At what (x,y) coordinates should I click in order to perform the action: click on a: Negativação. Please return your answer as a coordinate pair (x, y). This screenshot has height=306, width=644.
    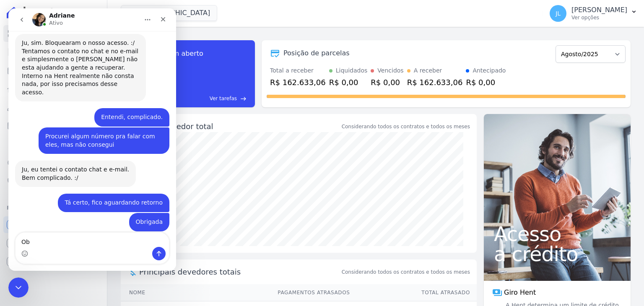
    Looking at the image, I should click on (53, 181).